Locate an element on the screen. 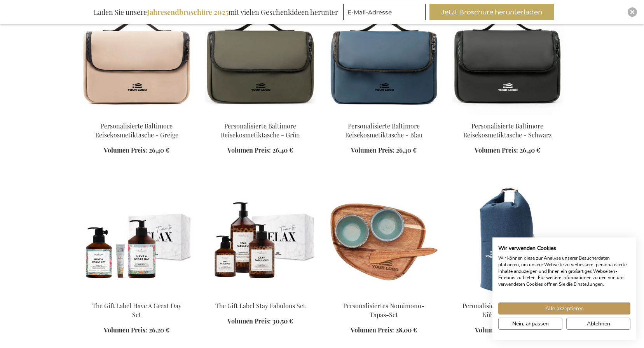 This screenshot has width=644, height=348. button: Akzeptieren Sie alle cookies is located at coordinates (565, 309).